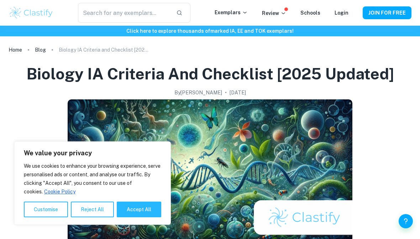 The width and height of the screenshot is (420, 239). I want to click on a: Blog, so click(40, 50).